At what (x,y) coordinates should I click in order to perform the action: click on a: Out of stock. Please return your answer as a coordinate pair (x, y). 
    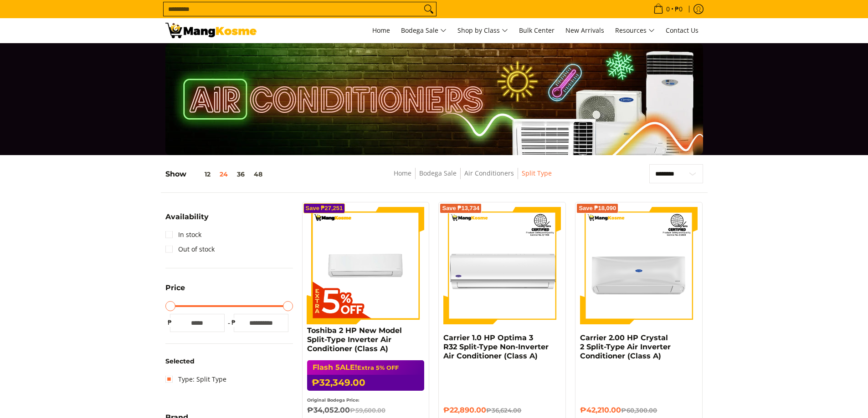
    Looking at the image, I should click on (190, 249).